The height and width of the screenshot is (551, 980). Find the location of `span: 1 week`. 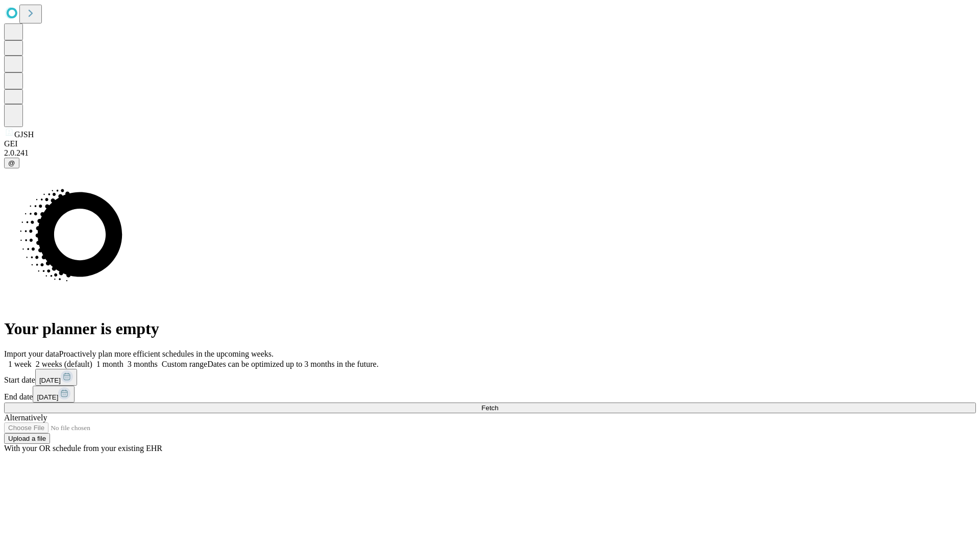

span: 1 week is located at coordinates (20, 364).